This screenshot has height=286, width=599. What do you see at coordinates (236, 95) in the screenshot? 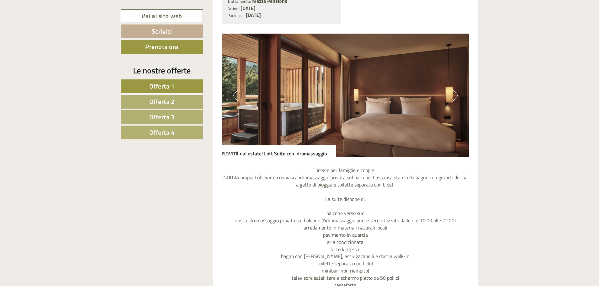
I see `button: Previous` at bounding box center [236, 95].